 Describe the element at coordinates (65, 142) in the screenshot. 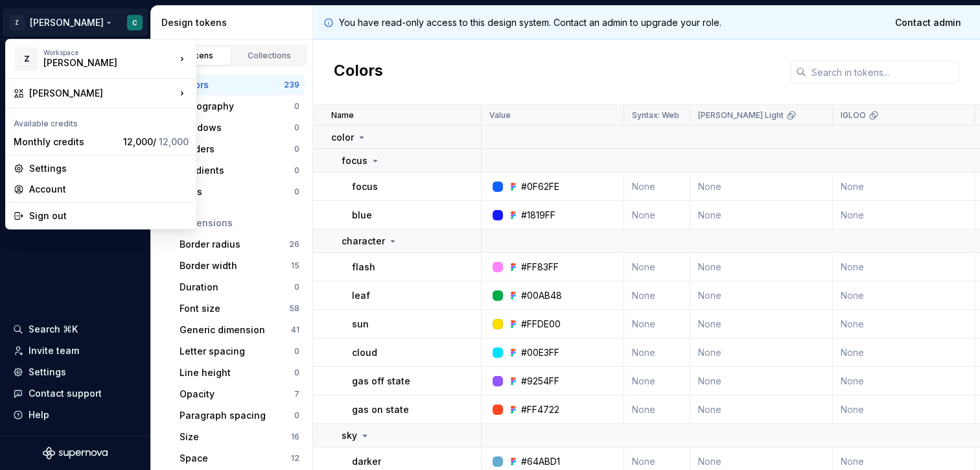

I see `div: Monthly credits` at that location.